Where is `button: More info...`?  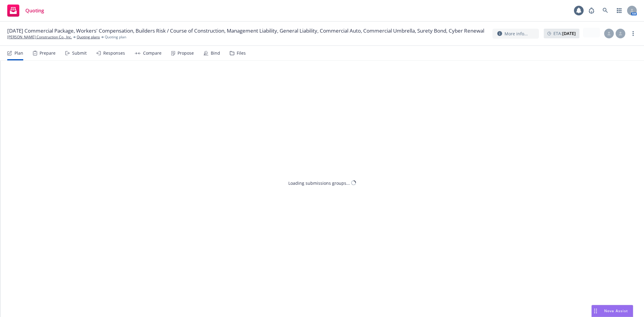 button: More info... is located at coordinates (516, 34).